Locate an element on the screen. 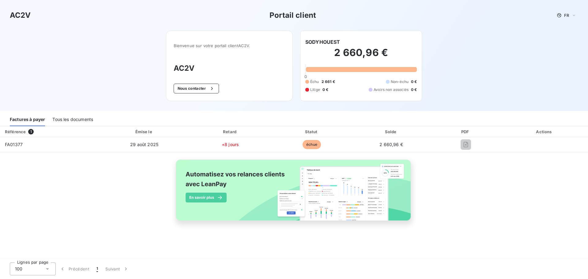 The height and width of the screenshot is (279, 588). span: 2 660,96 € is located at coordinates (391, 144).